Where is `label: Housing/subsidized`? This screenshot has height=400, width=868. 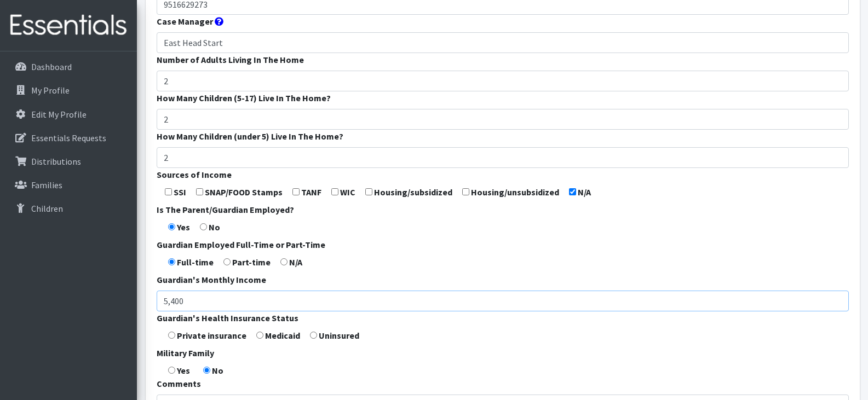 label: Housing/subsidized is located at coordinates (413, 192).